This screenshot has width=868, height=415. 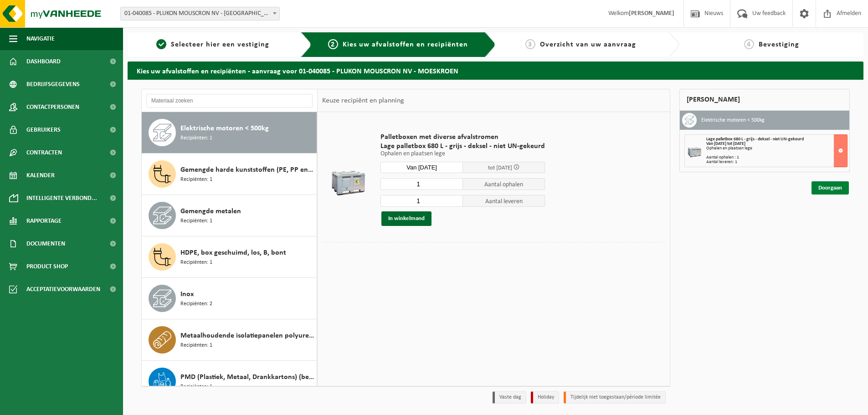 What do you see at coordinates (407, 219) in the screenshot?
I see `button: In winkelmand` at bounding box center [407, 219].